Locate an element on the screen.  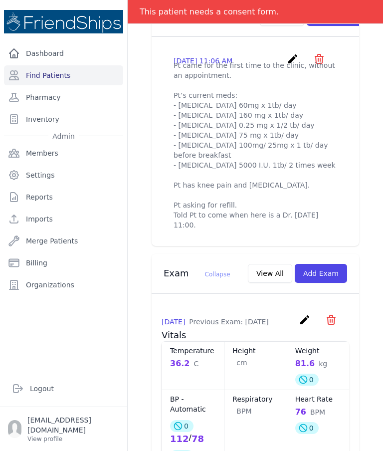
dt: Weight is located at coordinates (318, 351).